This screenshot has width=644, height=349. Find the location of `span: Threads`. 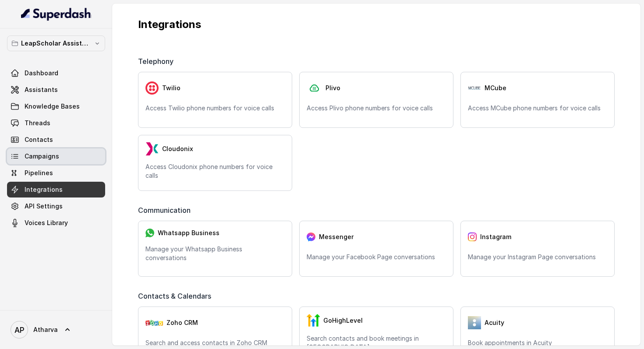

span: Threads is located at coordinates (37, 123).